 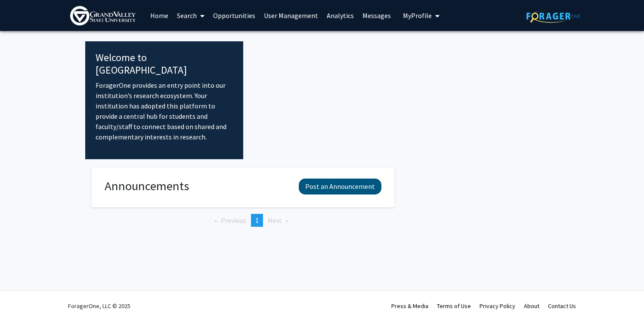 I want to click on a: Opportunities, so click(x=234, y=16).